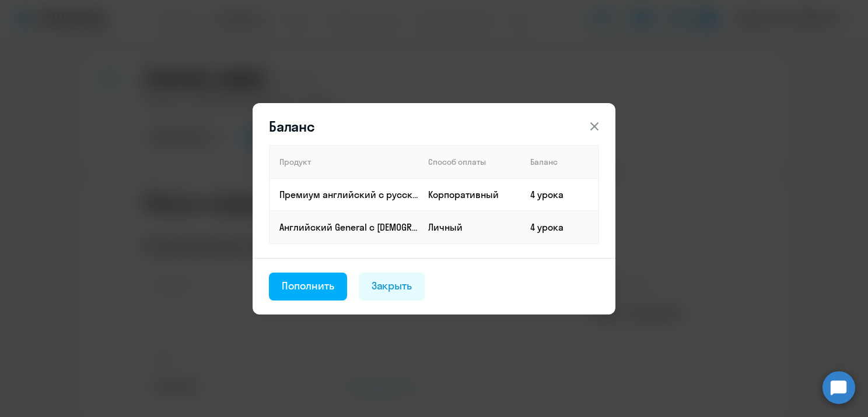 This screenshot has height=417, width=868. What do you see at coordinates (470, 194) in the screenshot?
I see `td: Корпоративный` at bounding box center [470, 194].